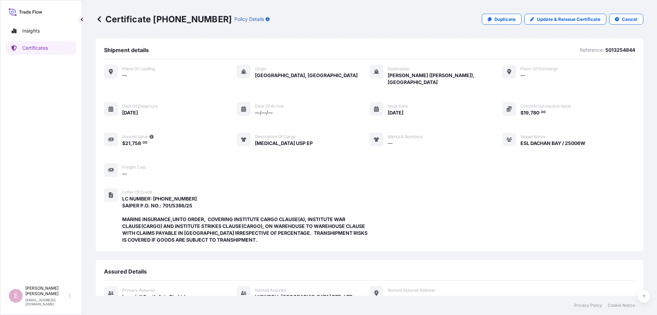 Image resolution: width=657 pixels, height=315 pixels. What do you see at coordinates (275, 137) in the screenshot?
I see `span: Description of cargo` at bounding box center [275, 137].